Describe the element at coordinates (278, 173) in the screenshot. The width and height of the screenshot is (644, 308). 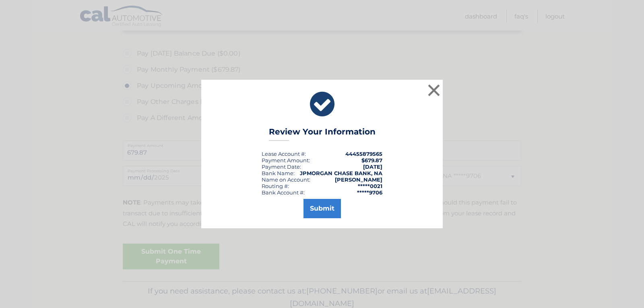
I see `div: Bank Name:` at that location.